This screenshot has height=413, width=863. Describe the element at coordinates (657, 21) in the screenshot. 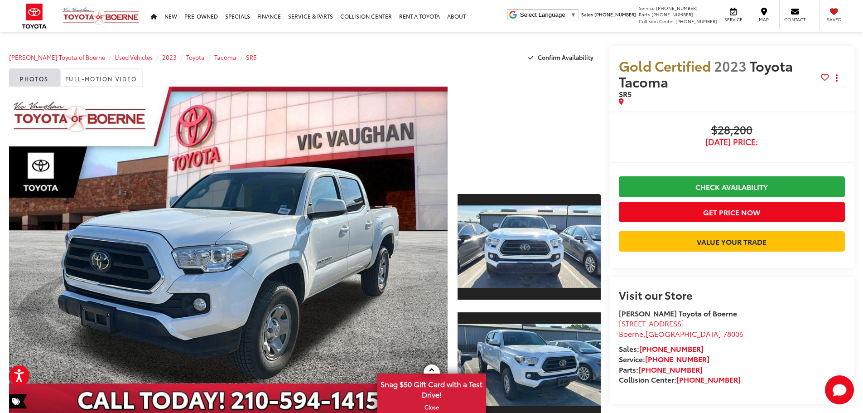

I see `span: Collision Center` at that location.